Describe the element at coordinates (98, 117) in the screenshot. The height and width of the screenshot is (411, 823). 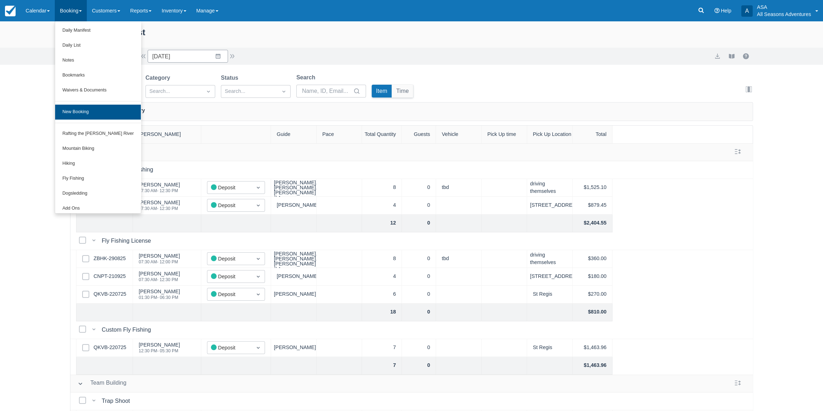
I see `ul: Booking` at that location.